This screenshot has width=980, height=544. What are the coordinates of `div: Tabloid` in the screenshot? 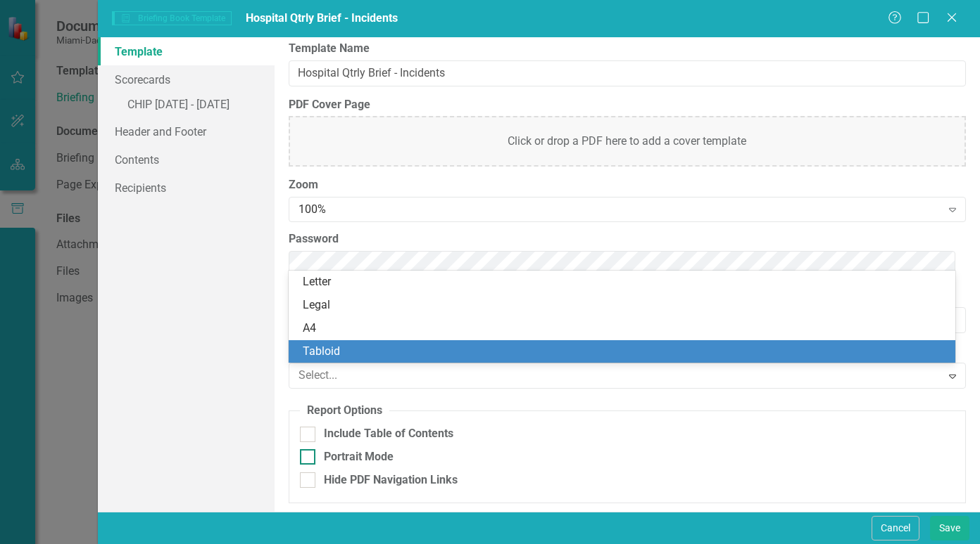 It's located at (625, 351).